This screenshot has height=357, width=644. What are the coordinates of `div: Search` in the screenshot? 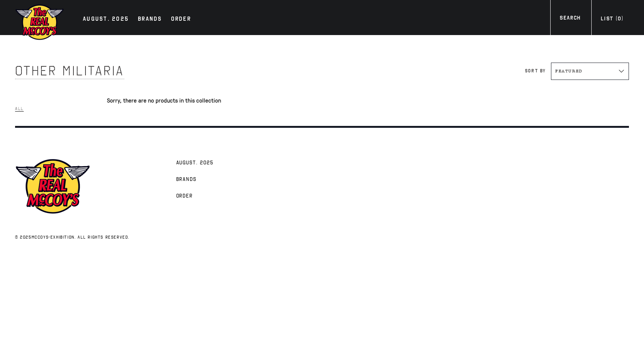 It's located at (570, 19).